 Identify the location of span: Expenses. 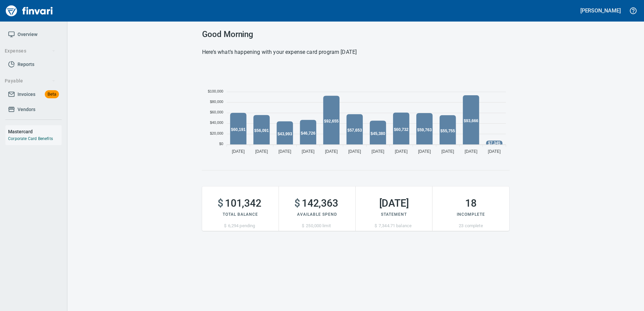
(30, 51).